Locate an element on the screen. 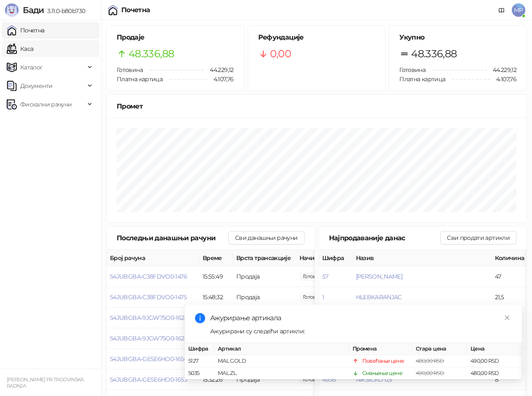 Image resolution: width=532 pixels, height=396 pixels. td: MAL GOLD is located at coordinates (281, 361).